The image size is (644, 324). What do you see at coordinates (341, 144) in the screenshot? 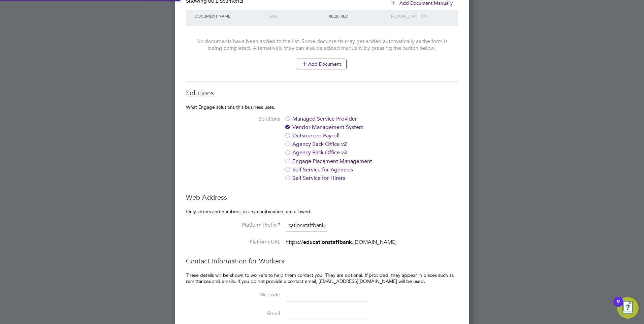
I see `label: Agency Back Office v2` at bounding box center [341, 144].